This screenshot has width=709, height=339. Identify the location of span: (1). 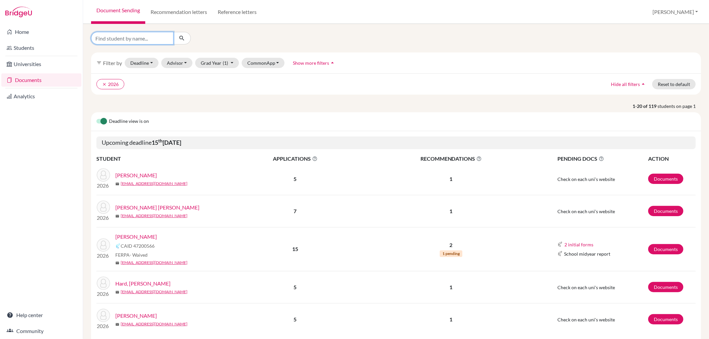
(225, 63).